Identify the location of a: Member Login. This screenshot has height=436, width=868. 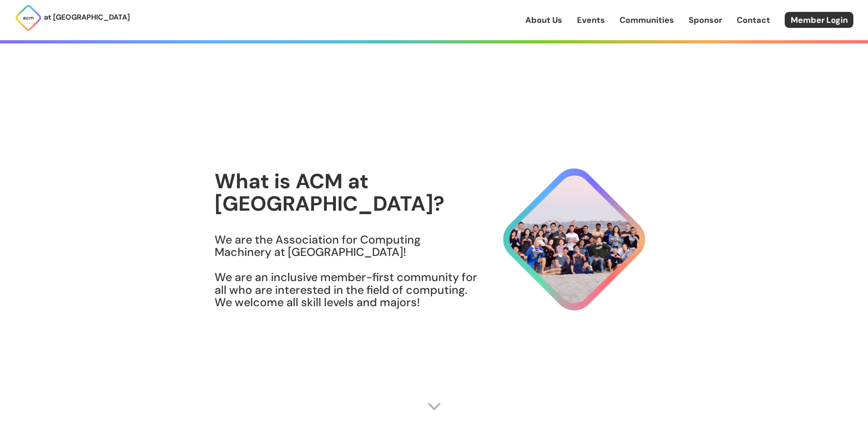
(819, 20).